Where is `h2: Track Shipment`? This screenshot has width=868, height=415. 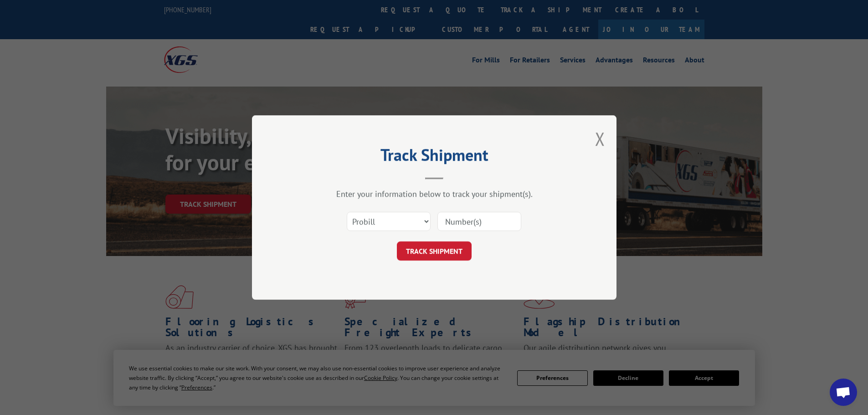
h2: Track Shipment is located at coordinates (434, 157).